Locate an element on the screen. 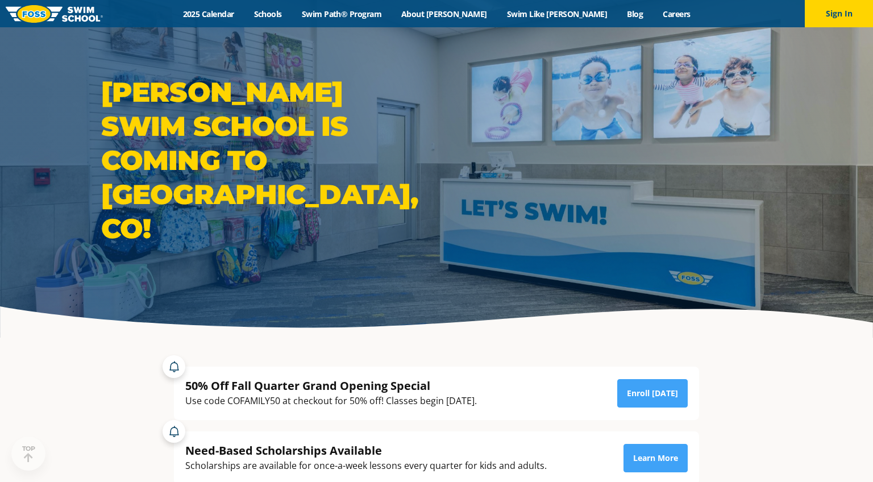  a: Careers is located at coordinates (677, 14).